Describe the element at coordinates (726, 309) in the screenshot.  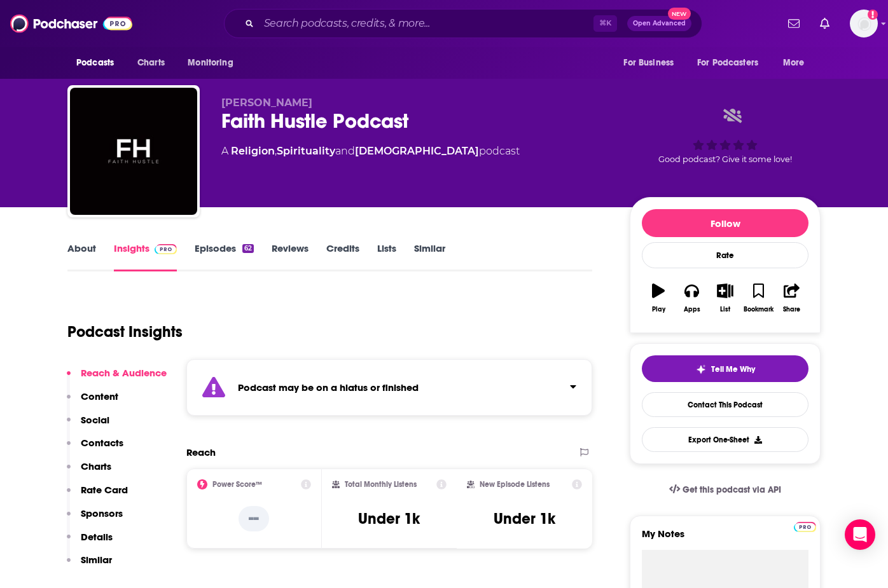
I see `div: List` at that location.